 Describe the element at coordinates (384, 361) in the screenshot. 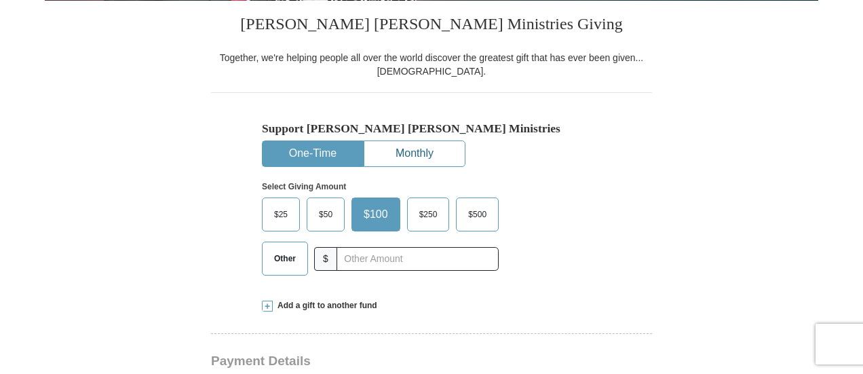

I see `h3: Payment Details` at that location.